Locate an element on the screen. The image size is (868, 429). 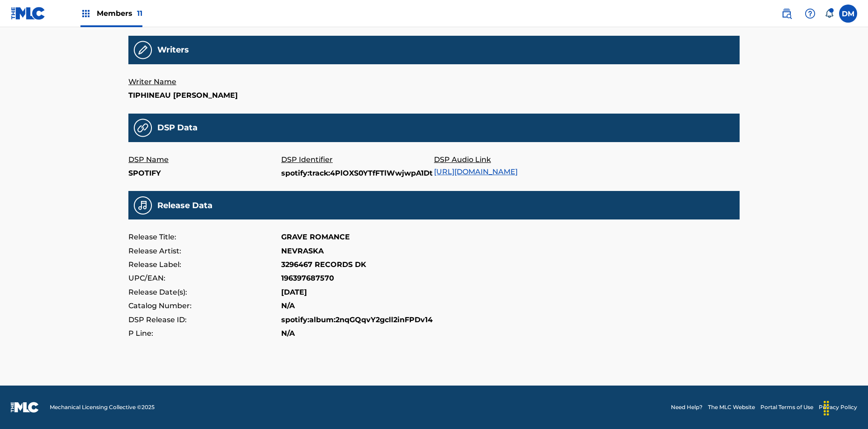
p: Release Title: is located at coordinates (205, 237).